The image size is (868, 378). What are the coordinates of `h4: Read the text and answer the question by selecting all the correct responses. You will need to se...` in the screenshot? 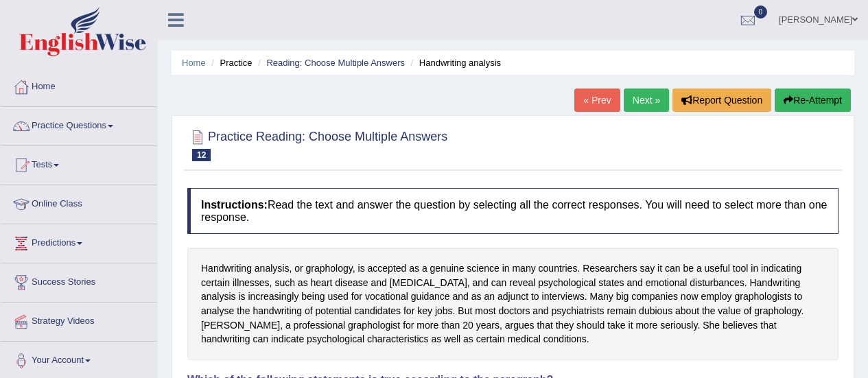 It's located at (513, 211).